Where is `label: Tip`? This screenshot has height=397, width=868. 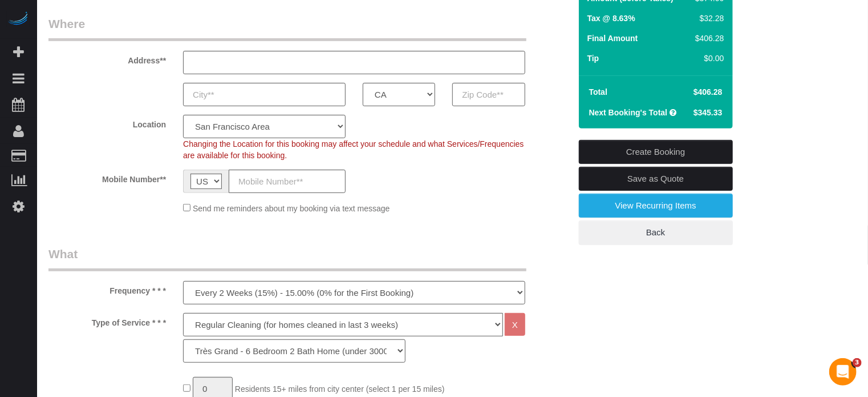
label: Tip is located at coordinates (593, 58).